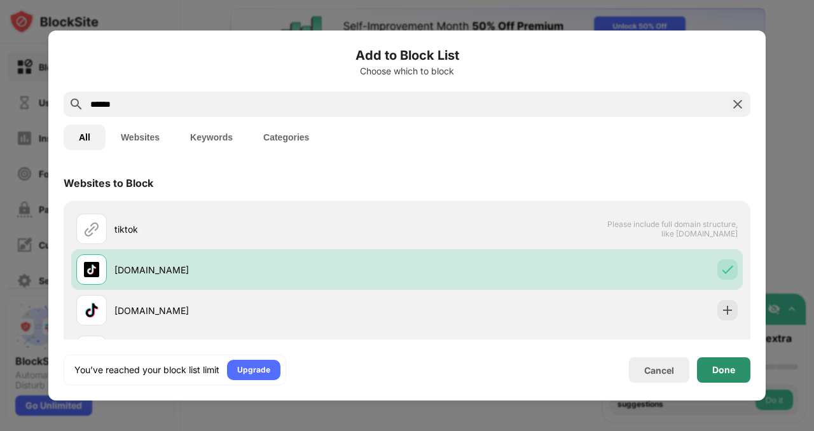 Image resolution: width=814 pixels, height=431 pixels. Describe the element at coordinates (407, 71) in the screenshot. I see `div: Choose which to block` at that location.